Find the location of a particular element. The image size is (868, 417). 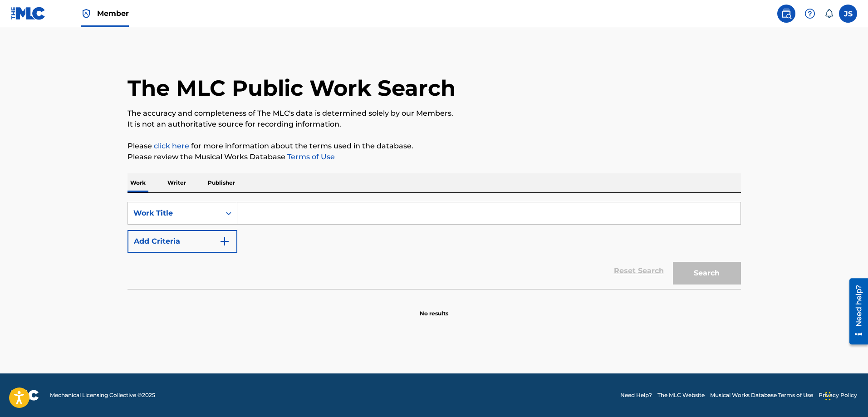

p: Work is located at coordinates (138, 183).